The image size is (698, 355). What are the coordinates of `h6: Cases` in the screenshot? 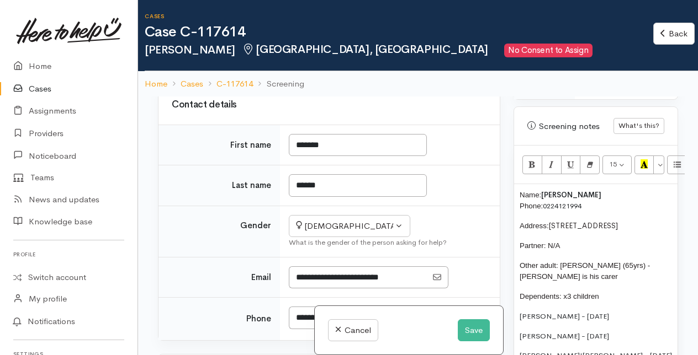 It's located at (398, 16).